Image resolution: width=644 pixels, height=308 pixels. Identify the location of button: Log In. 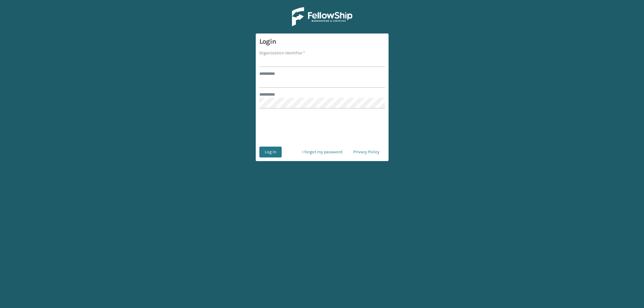
(271, 152).